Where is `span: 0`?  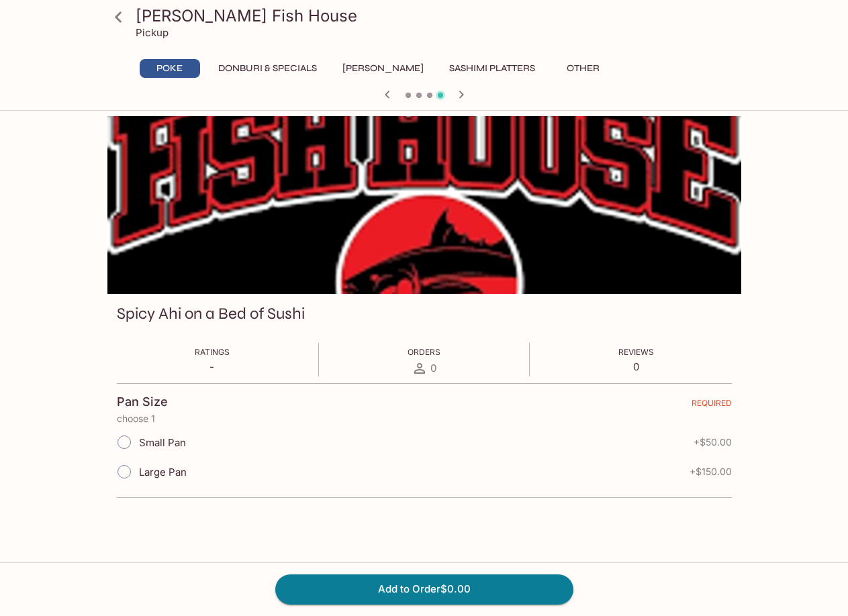 span: 0 is located at coordinates (433, 368).